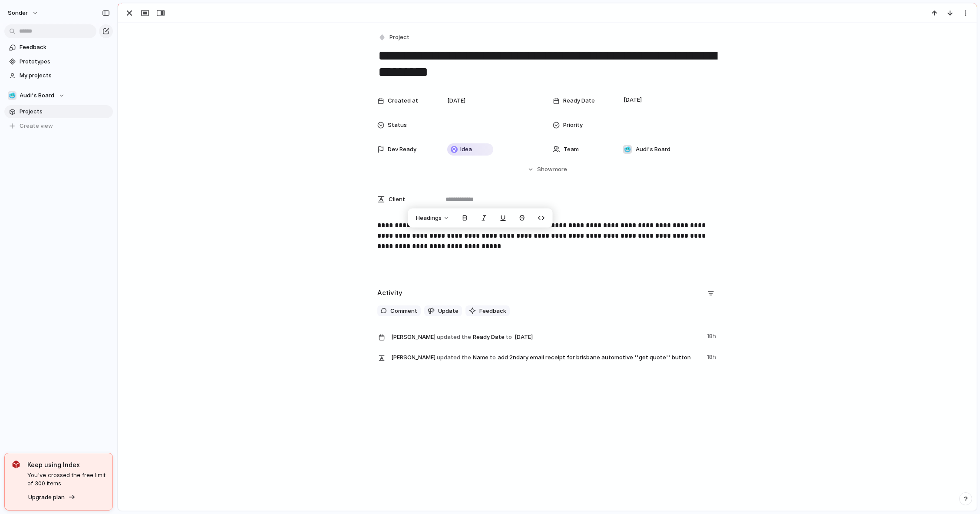 This screenshot has width=980, height=514. I want to click on button: Feedback, so click(488, 311).